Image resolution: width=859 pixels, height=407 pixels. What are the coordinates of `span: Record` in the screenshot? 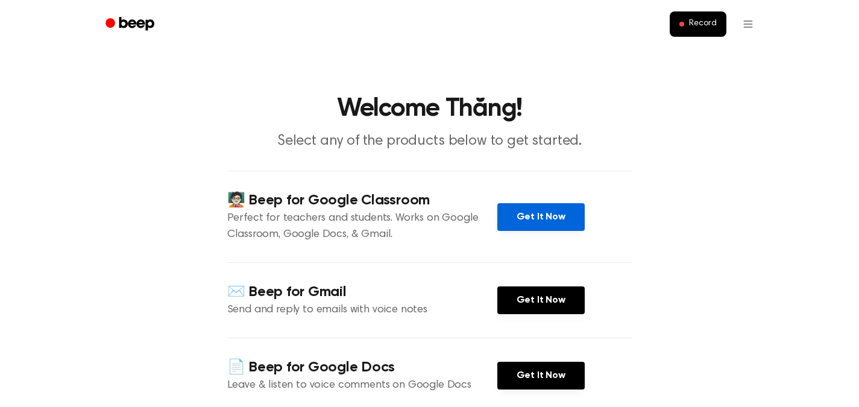 It's located at (702, 24).